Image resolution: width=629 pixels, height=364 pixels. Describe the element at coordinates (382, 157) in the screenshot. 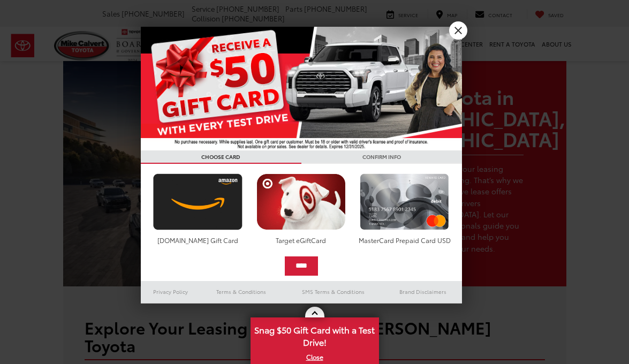

I see `h3: CONFIRM INFO` at that location.